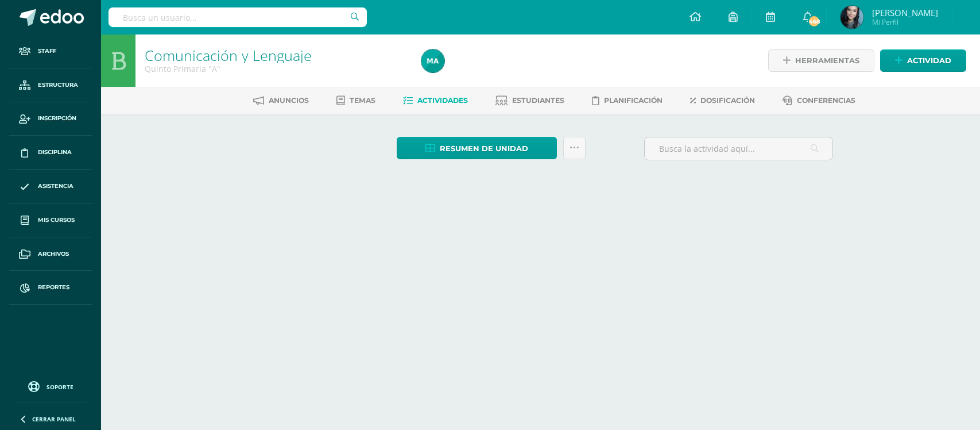  I want to click on span: Herramientas, so click(828, 61).